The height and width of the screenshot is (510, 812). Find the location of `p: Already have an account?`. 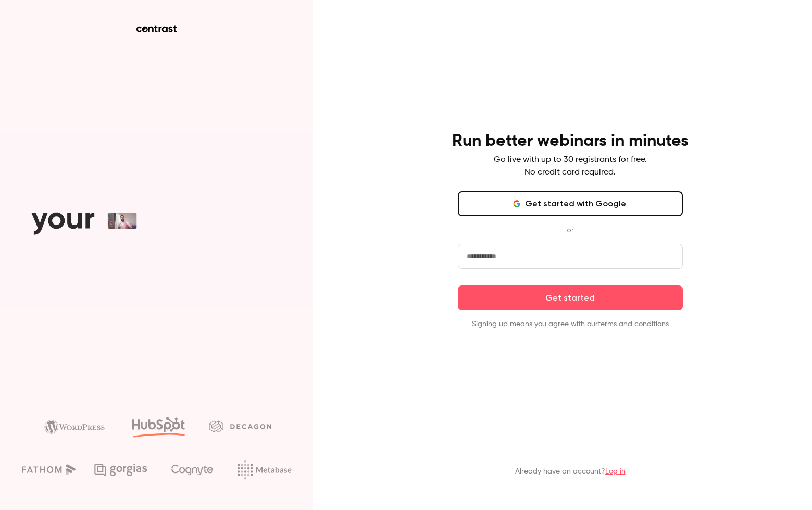

p: Already have an account? is located at coordinates (571, 472).